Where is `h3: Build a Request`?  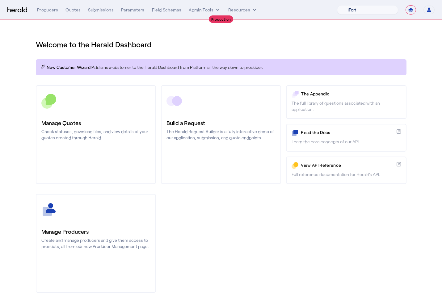
h3: Build a Request is located at coordinates (221, 123).